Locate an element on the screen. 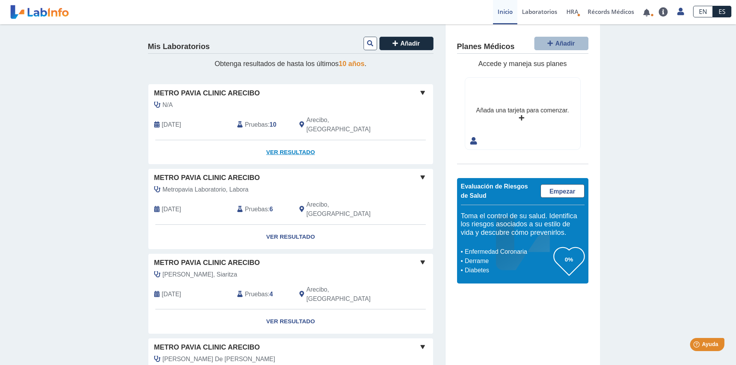 This screenshot has height=365, width=736. a: EN is located at coordinates (703, 12).